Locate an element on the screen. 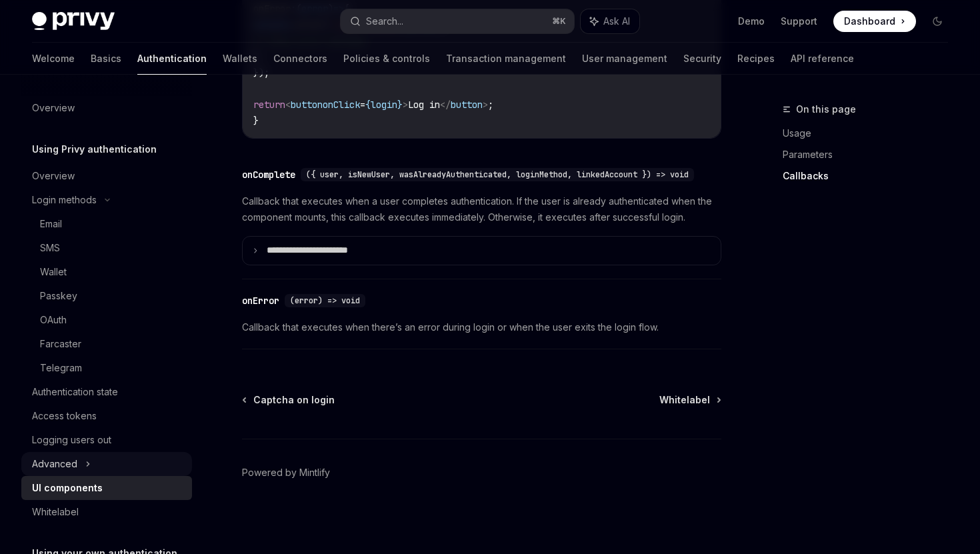 The width and height of the screenshot is (980, 554). div: Email is located at coordinates (51, 224).